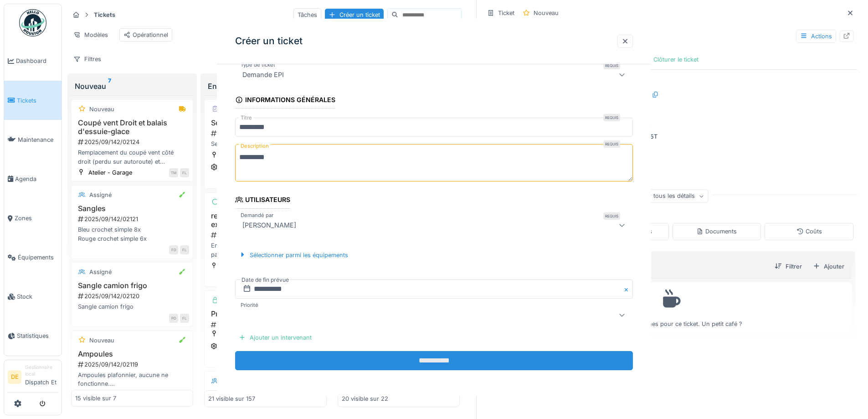  What do you see at coordinates (257, 65) in the screenshot?
I see `label: Type de ticket` at bounding box center [257, 65].